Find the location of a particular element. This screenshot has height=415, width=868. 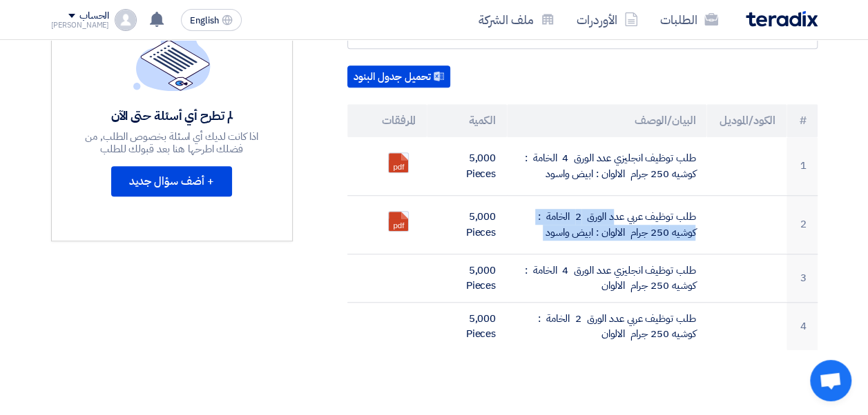

td: طلب توظيف عربي عدد الورق 2 الخامة : كوشيه 250 جرام الالوان is located at coordinates (606, 326).